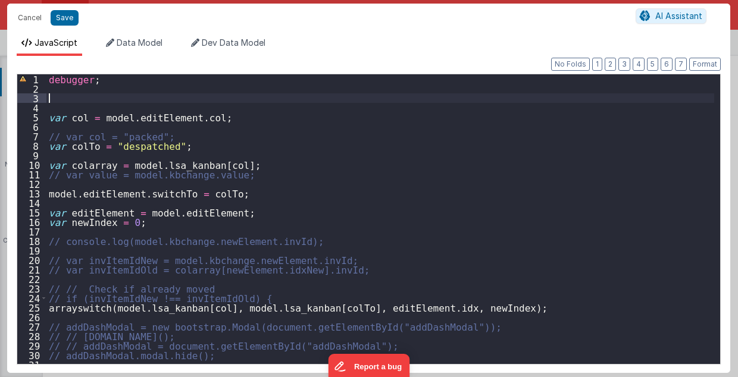 This screenshot has width=738, height=377. I want to click on button: 7, so click(681, 64).